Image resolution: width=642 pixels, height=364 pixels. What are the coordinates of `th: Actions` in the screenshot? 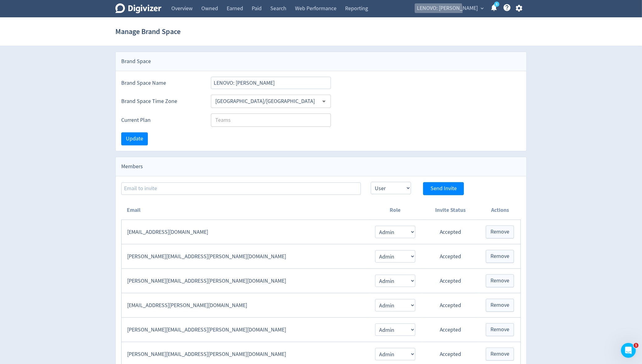 It's located at (500, 210).